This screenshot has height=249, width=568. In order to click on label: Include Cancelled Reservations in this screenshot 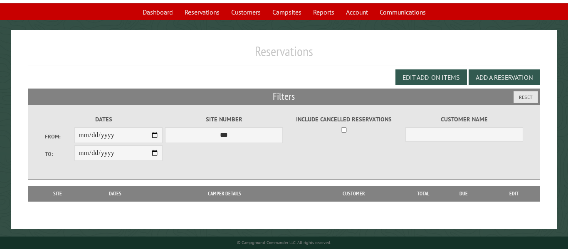, I will do `click(344, 119)`.